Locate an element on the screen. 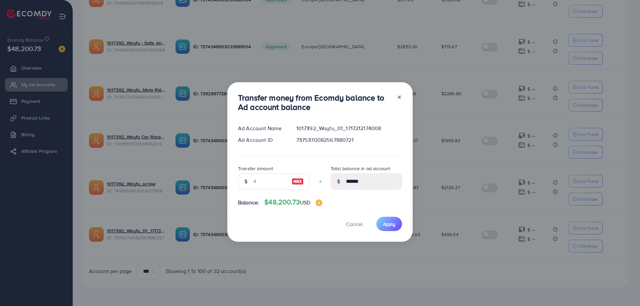 This screenshot has width=640, height=306. button: Cancel is located at coordinates (354, 224).